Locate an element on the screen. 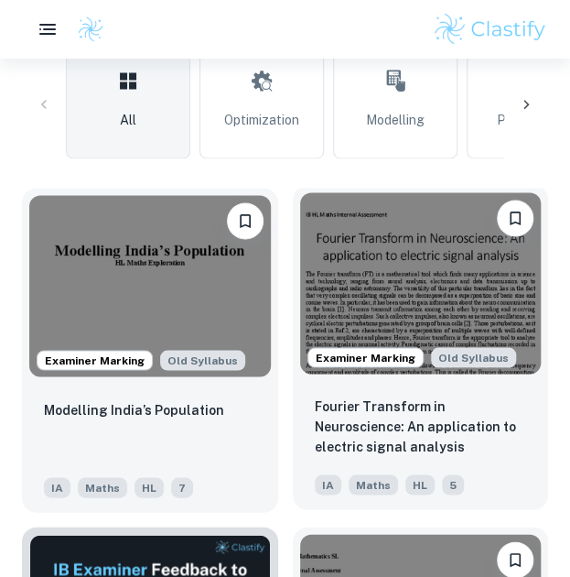  p: Fourier Transform in Neuroscience: An application to electric signal analysis is located at coordinates (421, 426).